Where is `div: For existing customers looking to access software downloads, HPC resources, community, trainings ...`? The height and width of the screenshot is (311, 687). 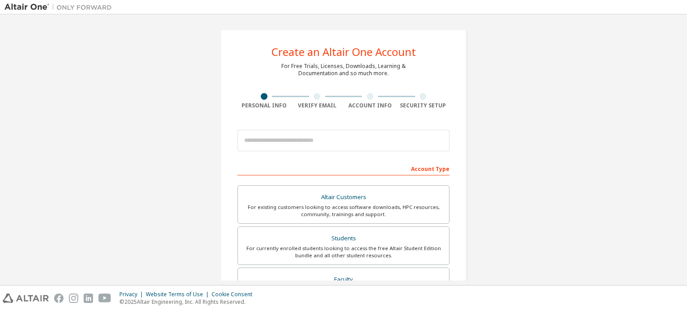
div: For existing customers looking to access software downloads, HPC resources, community, trainings ... is located at coordinates (343, 211).